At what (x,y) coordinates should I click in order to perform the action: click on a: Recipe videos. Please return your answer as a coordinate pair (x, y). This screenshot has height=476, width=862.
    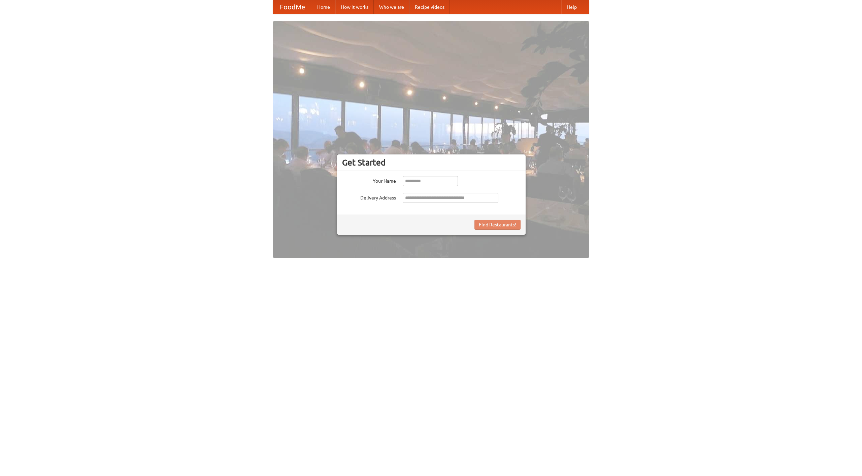
    Looking at the image, I should click on (429, 7).